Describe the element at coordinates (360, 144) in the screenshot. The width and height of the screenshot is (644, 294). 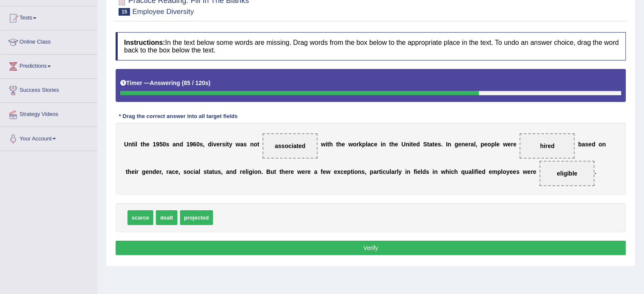
I see `b: k` at that location.